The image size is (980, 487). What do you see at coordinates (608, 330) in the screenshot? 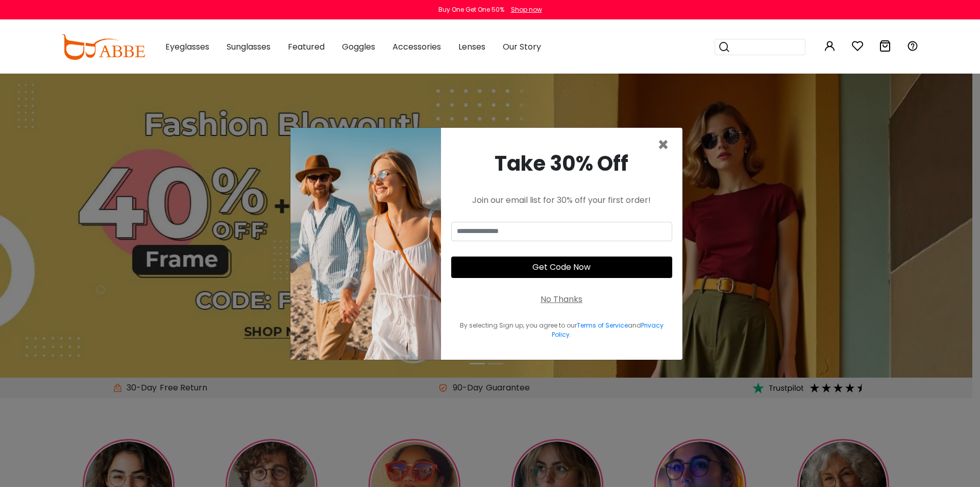
I see `a: Privacy Policy` at bounding box center [608, 330].